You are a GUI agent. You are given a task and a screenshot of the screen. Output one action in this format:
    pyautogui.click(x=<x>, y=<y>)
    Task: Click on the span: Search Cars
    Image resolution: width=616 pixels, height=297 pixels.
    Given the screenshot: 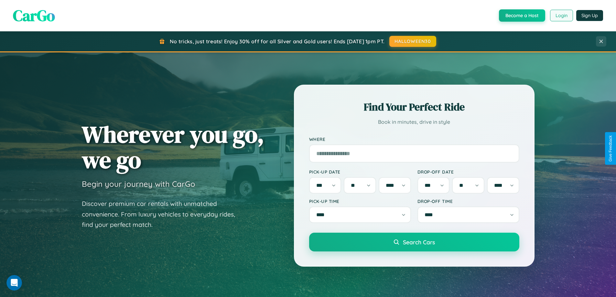 What is the action you would take?
    pyautogui.click(x=419, y=242)
    